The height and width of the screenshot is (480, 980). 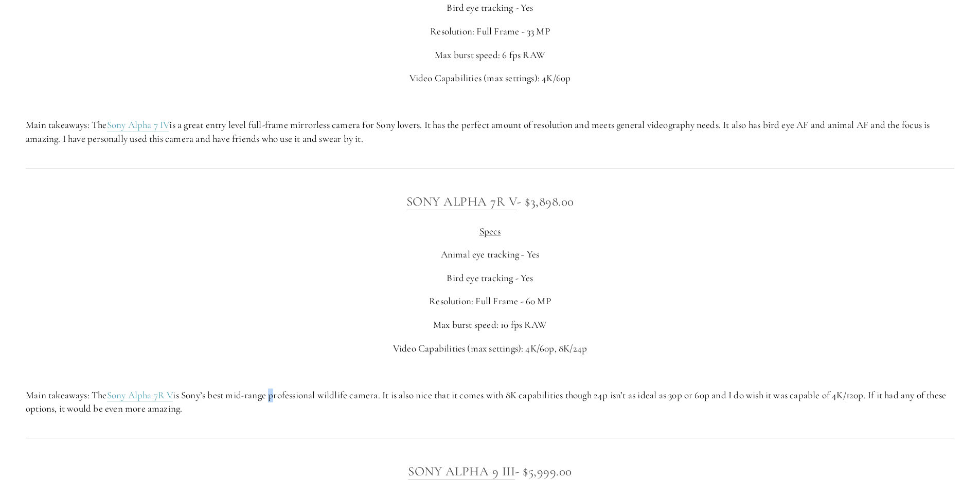 I want to click on p: Max burst speed: 6 fps RAW, so click(x=490, y=55).